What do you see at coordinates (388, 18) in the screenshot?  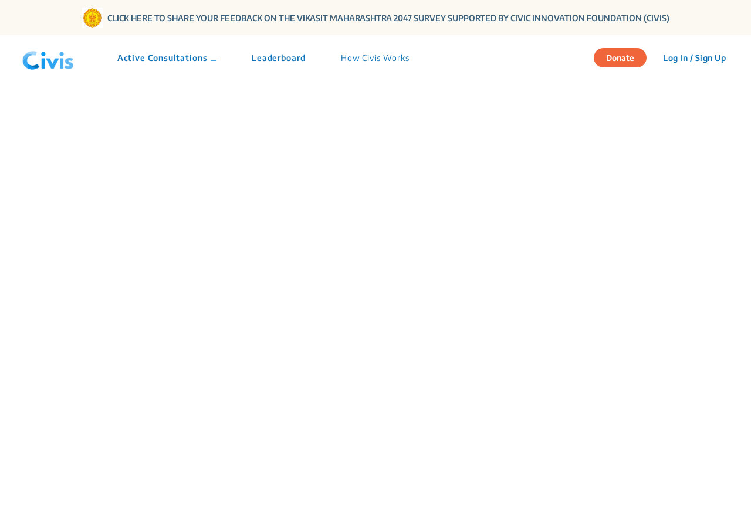 I see `a: CLICK HERE TO SHARE YOUR FEEDBACK ON THE VIKASIT MAHARASHTRA 2047 SURVEY SUPPORTED BY CIVIC INNOV...` at bounding box center [388, 18].